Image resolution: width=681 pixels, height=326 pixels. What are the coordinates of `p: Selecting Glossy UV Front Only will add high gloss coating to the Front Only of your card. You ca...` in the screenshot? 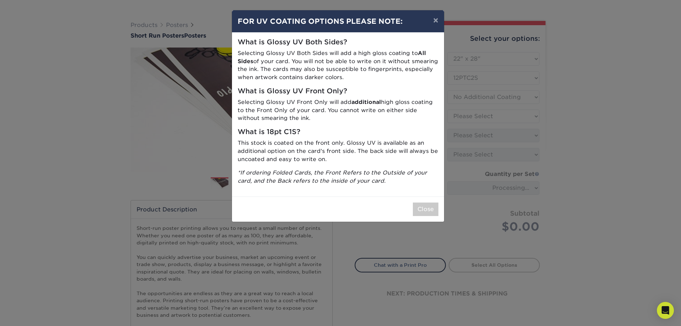 It's located at (338, 110).